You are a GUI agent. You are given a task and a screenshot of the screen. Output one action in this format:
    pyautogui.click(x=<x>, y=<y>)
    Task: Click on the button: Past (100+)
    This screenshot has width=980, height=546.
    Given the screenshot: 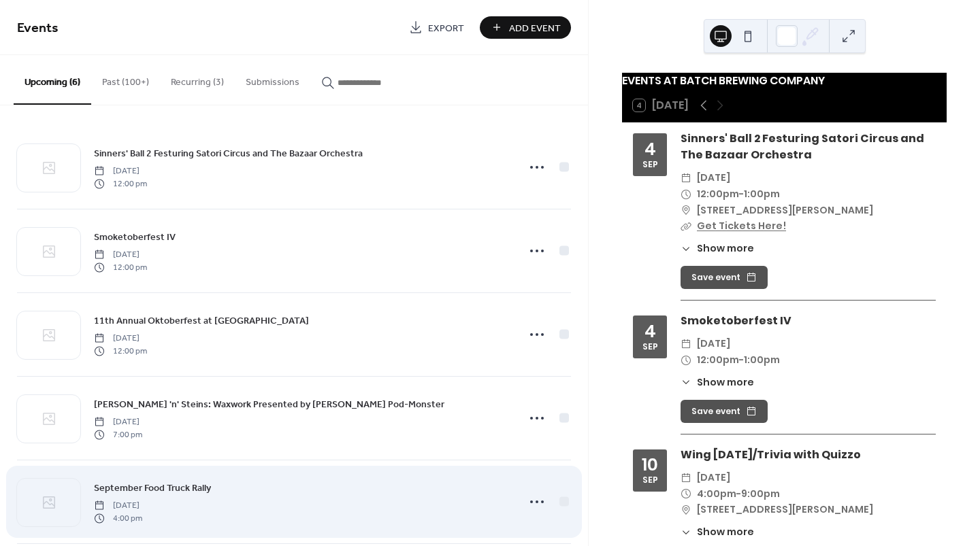 What is the action you would take?
    pyautogui.click(x=125, y=79)
    